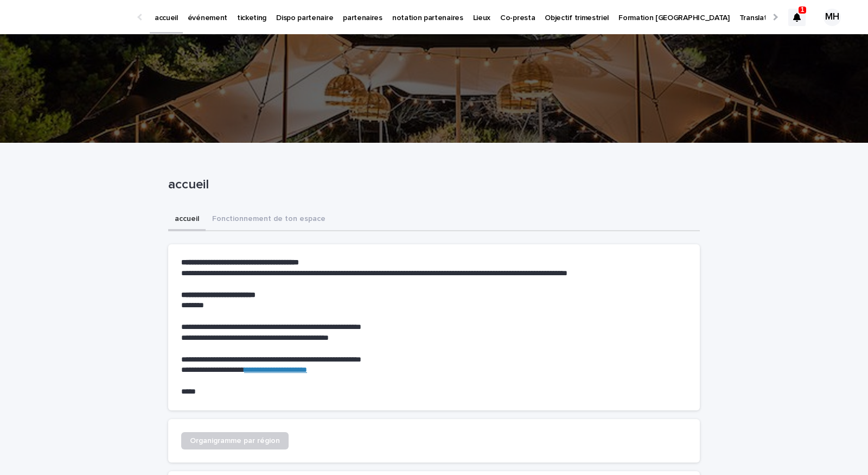 The height and width of the screenshot is (475, 868). Describe the element at coordinates (803, 10) in the screenshot. I see `p: 1` at that location.